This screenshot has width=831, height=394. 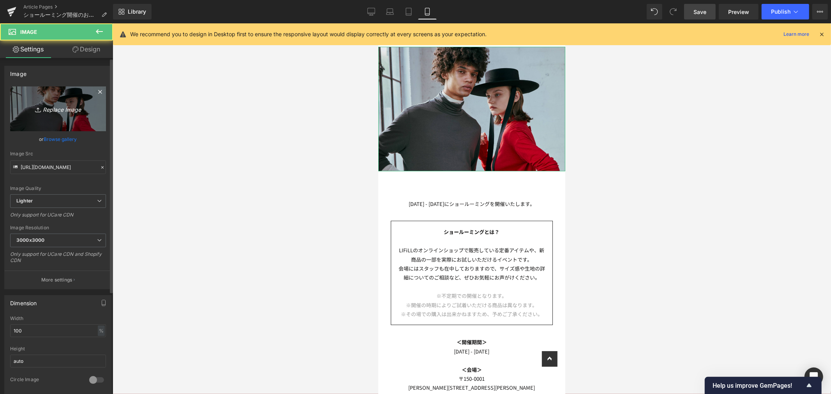 What do you see at coordinates (814, 377) in the screenshot?
I see `div: Open Intercom Messenger` at bounding box center [814, 377].